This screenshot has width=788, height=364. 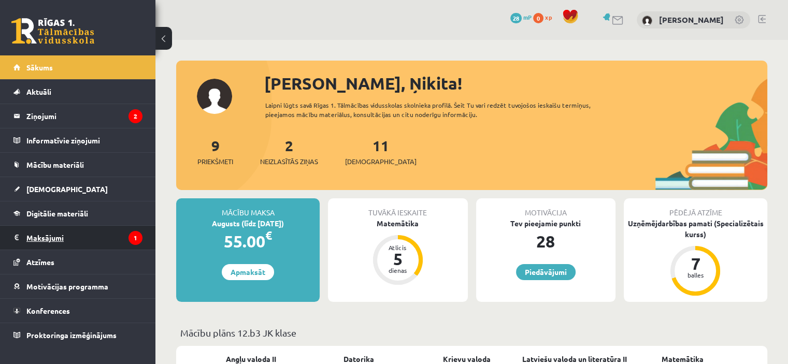 What do you see at coordinates (48, 311) in the screenshot?
I see `span: Konferences` at bounding box center [48, 311].